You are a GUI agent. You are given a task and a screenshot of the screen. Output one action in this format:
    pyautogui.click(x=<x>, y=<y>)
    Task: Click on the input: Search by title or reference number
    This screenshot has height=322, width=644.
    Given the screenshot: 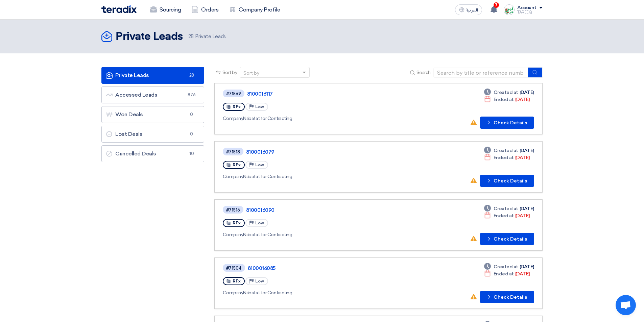 What is the action you would take?
    pyautogui.click(x=480, y=73)
    